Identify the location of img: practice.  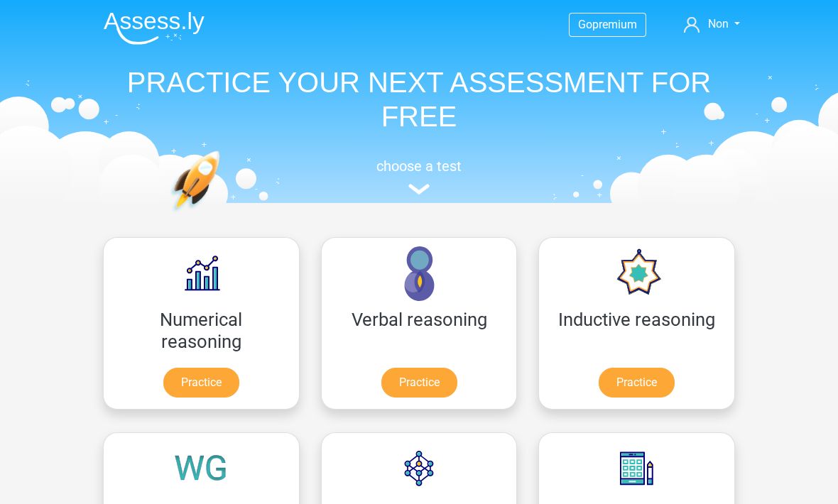
(222, 215).